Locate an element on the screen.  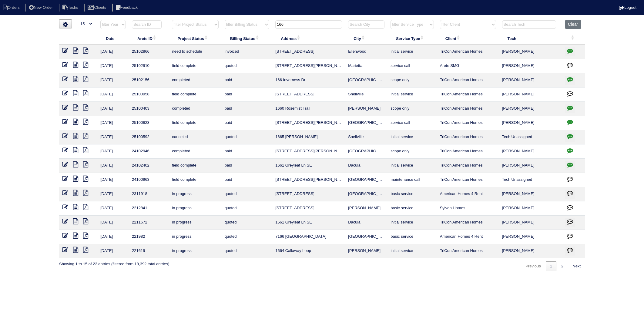
td: 25102910 is located at coordinates (149, 66).